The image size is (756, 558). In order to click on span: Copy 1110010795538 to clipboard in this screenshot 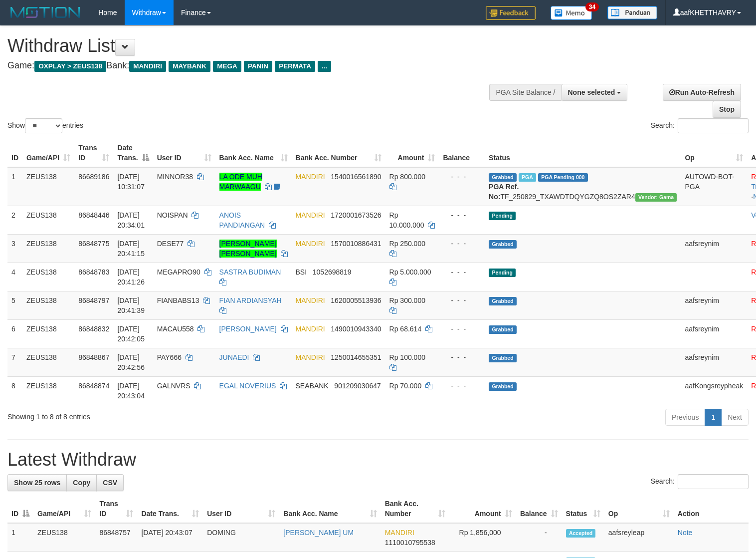, I will do `click(410, 543)`.